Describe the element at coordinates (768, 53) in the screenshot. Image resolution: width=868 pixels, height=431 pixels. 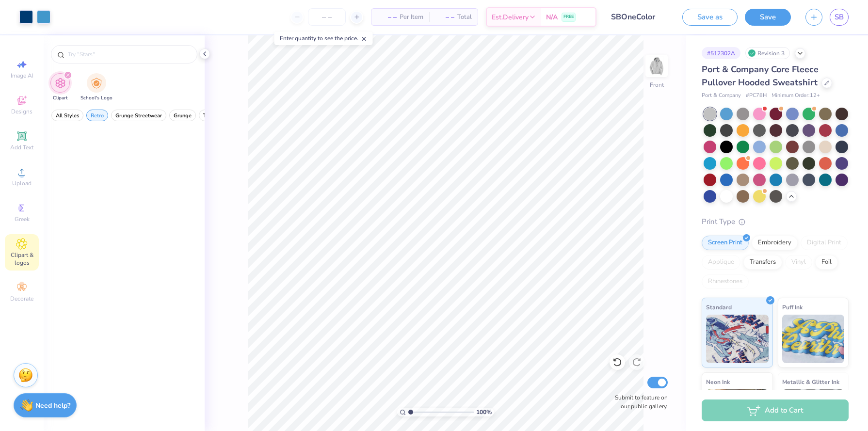
I see `div: Revision 3` at that location.